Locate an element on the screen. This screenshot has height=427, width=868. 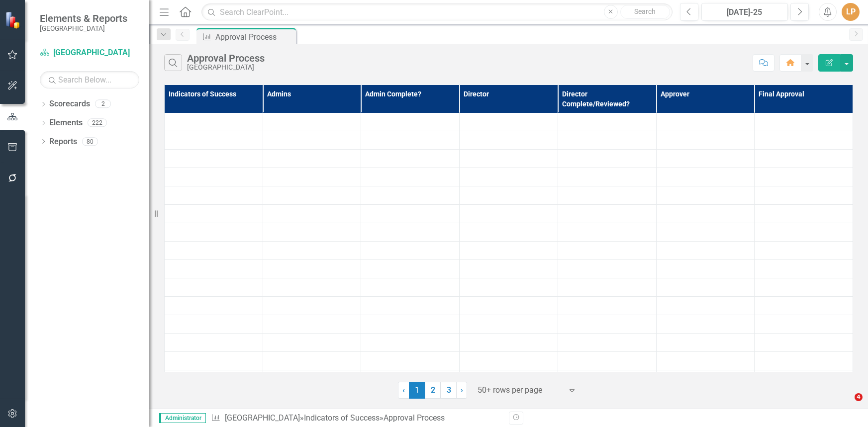
div: 80 is located at coordinates (90, 141).